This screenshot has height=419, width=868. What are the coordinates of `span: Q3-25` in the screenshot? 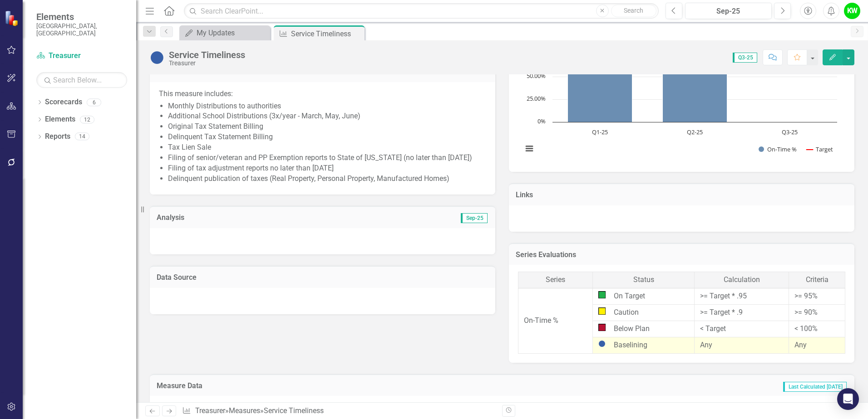 It's located at (744, 58).